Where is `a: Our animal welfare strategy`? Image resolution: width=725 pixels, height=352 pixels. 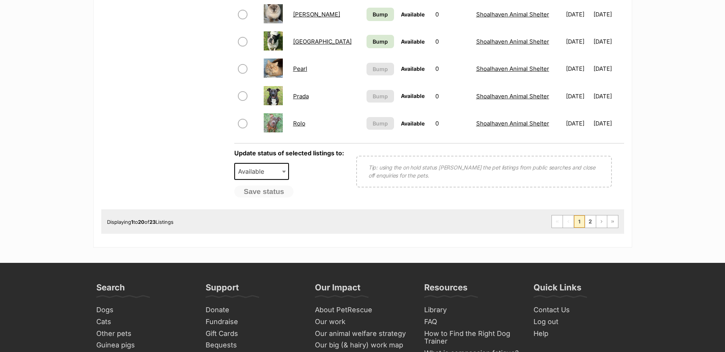 a: Our animal welfare strategy is located at coordinates (363, 333).